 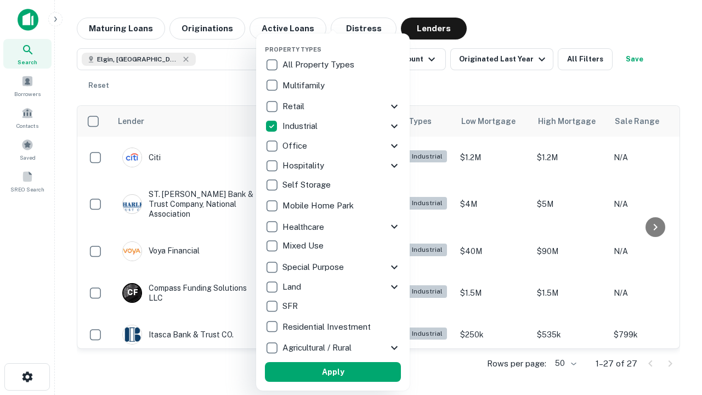 What do you see at coordinates (319, 206) in the screenshot?
I see `p: Mobile Home Park` at bounding box center [319, 206].